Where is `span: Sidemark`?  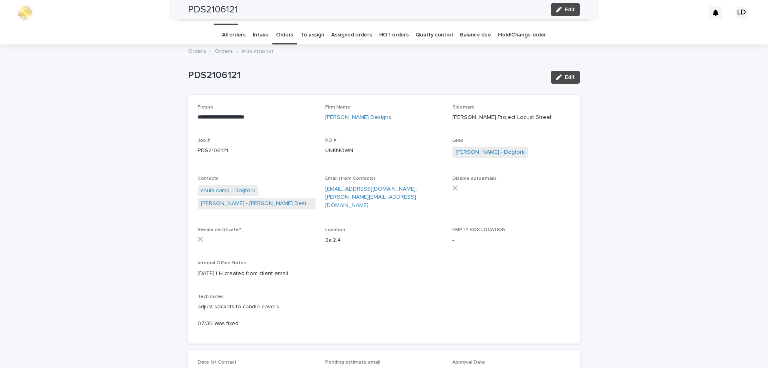 span: Sidemark is located at coordinates (463, 107).